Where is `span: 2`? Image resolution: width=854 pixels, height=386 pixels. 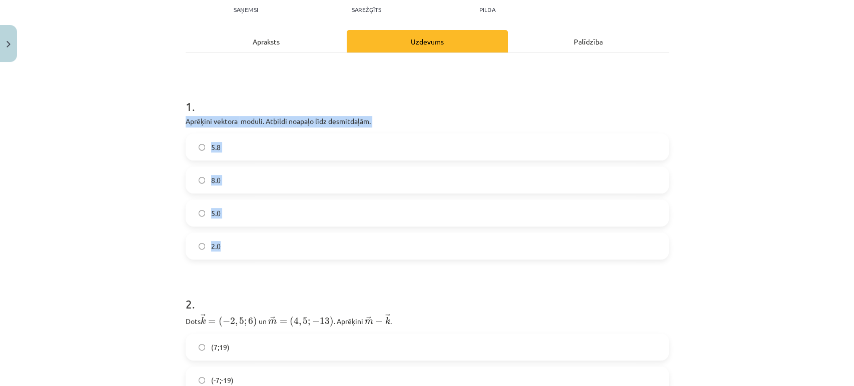
span: 2 is located at coordinates (233, 321).